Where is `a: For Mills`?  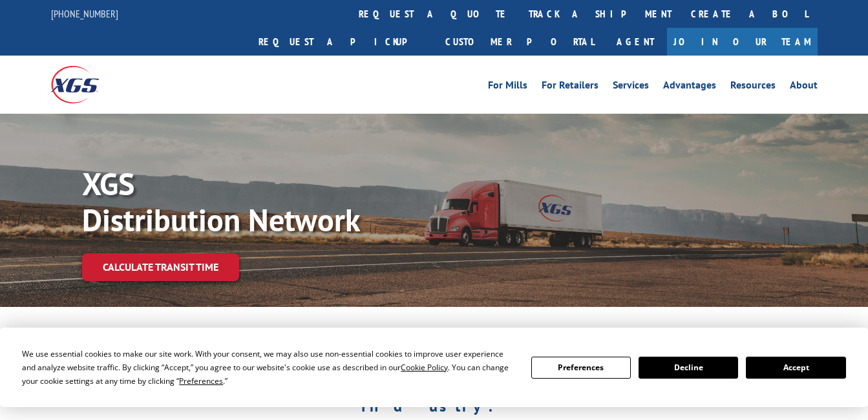 a: For Mills is located at coordinates (507, 87).